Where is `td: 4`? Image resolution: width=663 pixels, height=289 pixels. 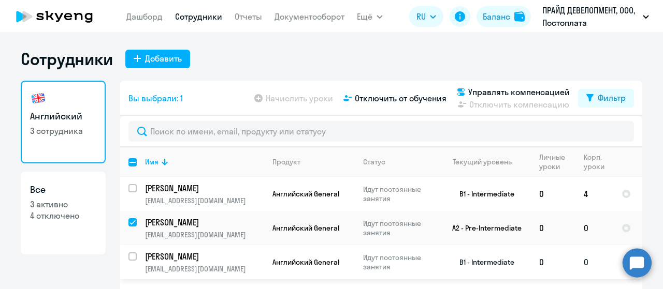
td: 4 is located at coordinates (594, 194).